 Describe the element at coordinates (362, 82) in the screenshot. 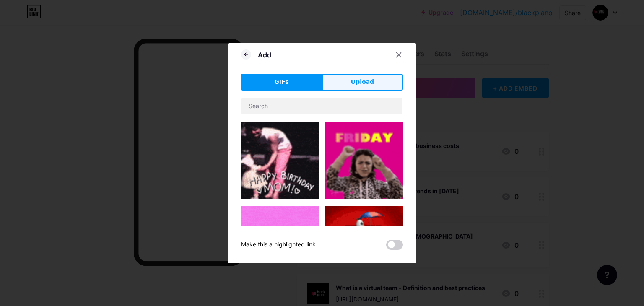

I see `span: Upload` at that location.